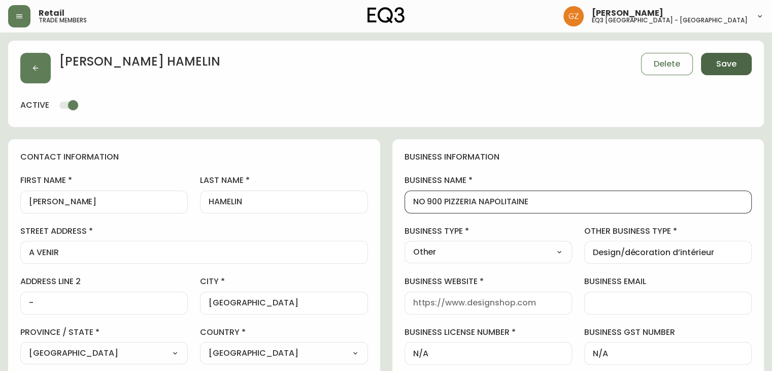 This screenshot has width=772, height=371. Describe the element at coordinates (727, 64) in the screenshot. I see `button: Save` at that location.